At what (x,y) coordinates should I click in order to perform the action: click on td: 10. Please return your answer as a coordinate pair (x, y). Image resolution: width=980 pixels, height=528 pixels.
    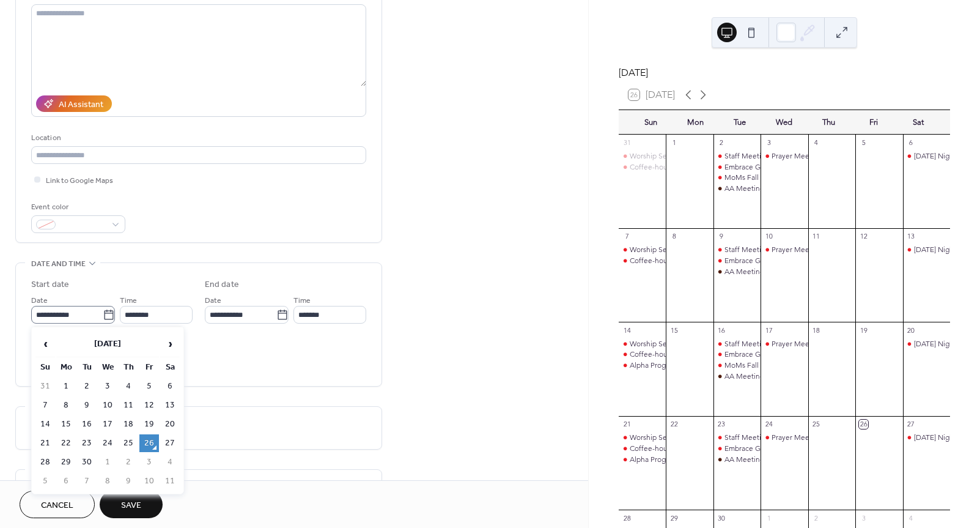
    Looking at the image, I should click on (108, 405).